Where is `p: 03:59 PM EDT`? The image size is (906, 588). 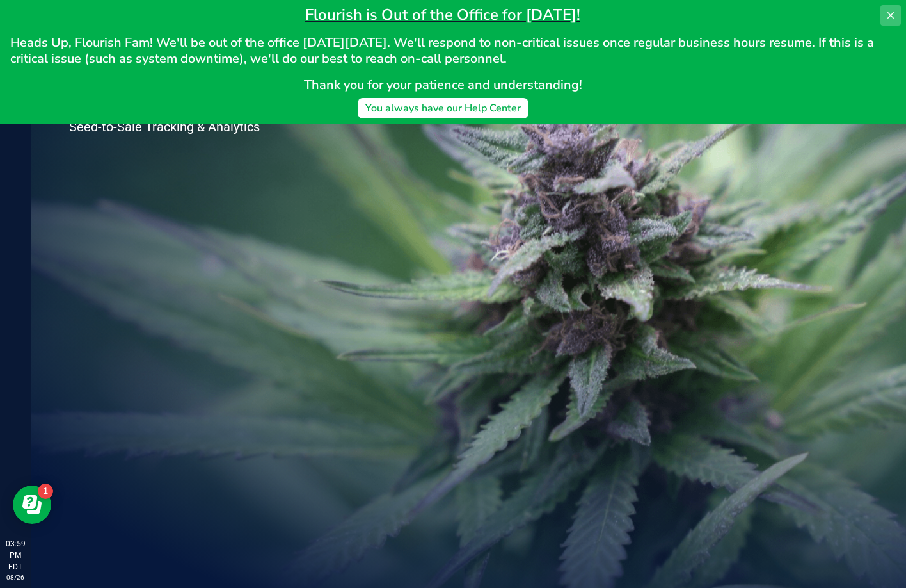
p: 03:59 PM EDT is located at coordinates (15, 555).